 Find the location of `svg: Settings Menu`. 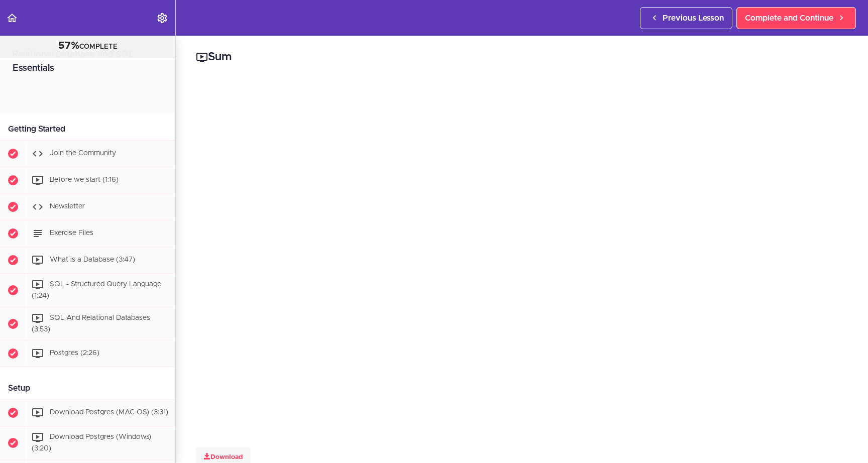

svg: Settings Menu is located at coordinates (162, 18).